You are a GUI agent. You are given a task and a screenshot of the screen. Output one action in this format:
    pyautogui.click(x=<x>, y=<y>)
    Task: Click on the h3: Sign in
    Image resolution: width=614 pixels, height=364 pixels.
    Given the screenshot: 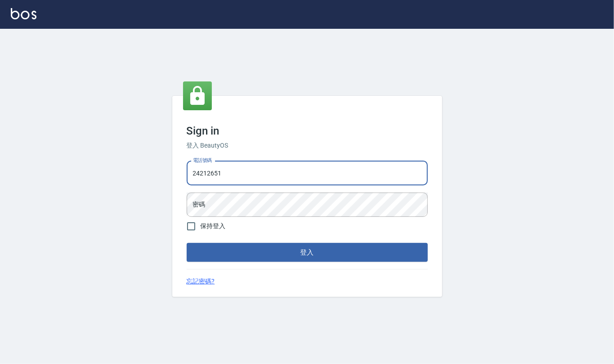 What is the action you would take?
    pyautogui.click(x=307, y=131)
    